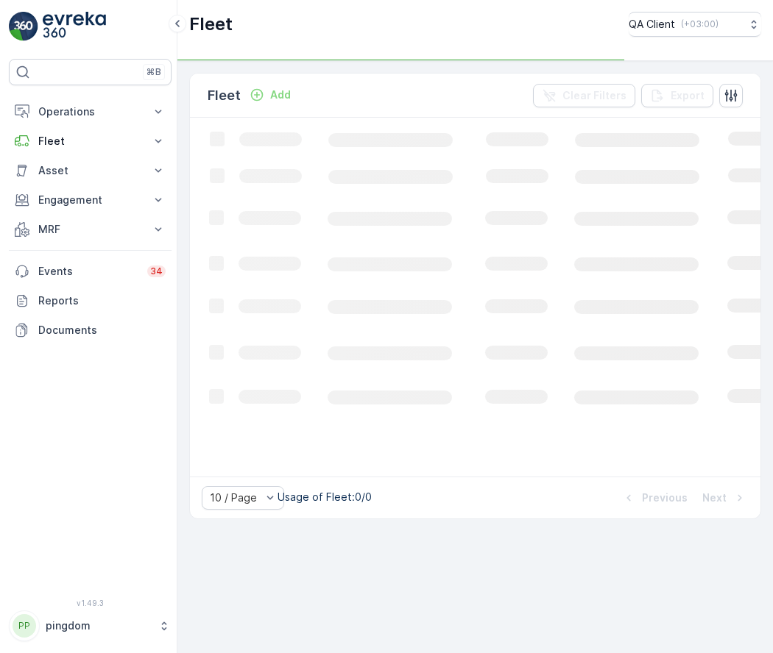  I want to click on button: Next, so click(724, 498).